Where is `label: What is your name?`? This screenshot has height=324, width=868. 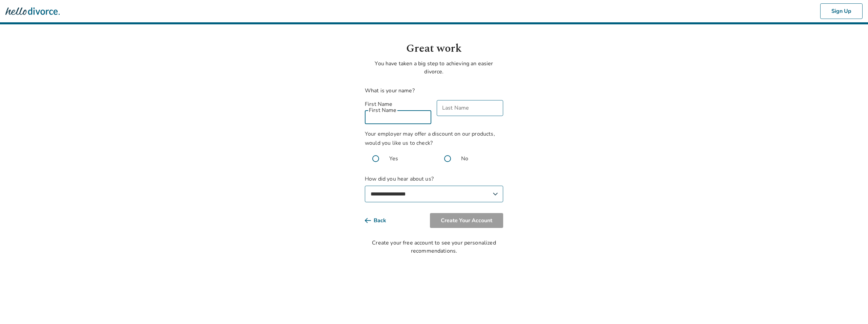 label: What is your name? is located at coordinates (389, 91).